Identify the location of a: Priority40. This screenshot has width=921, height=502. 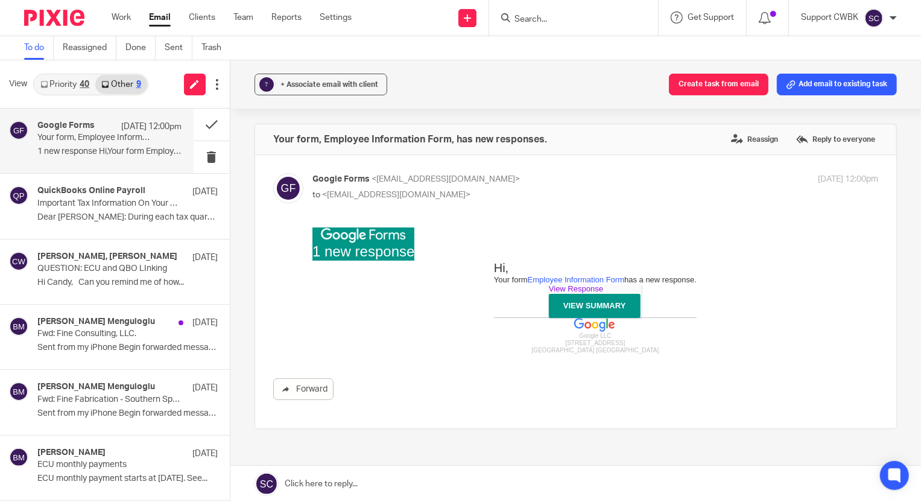
(65, 84).